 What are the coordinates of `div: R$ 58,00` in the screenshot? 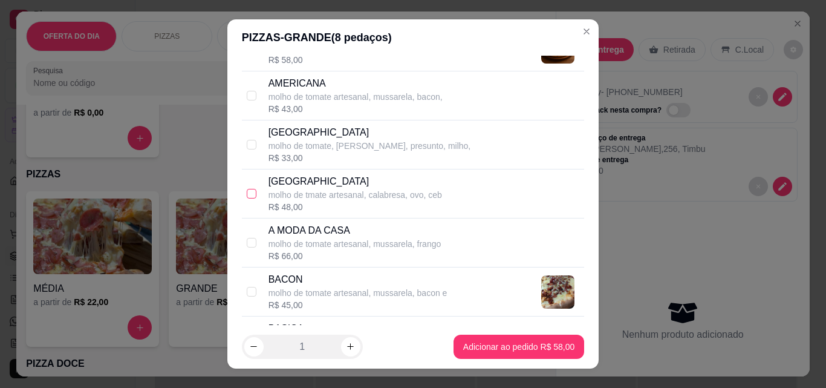 It's located at (356, 60).